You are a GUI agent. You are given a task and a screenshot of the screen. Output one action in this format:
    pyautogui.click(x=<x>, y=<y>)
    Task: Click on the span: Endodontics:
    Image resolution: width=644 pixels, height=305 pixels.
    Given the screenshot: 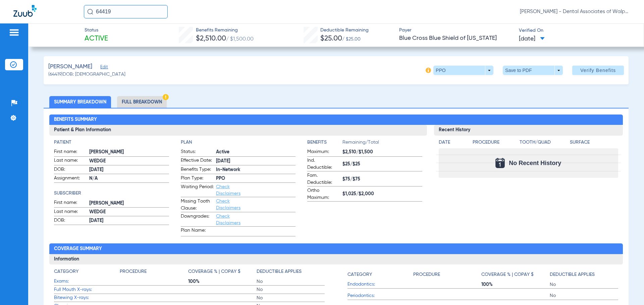 What is the action you would take?
    pyautogui.click(x=380, y=284)
    